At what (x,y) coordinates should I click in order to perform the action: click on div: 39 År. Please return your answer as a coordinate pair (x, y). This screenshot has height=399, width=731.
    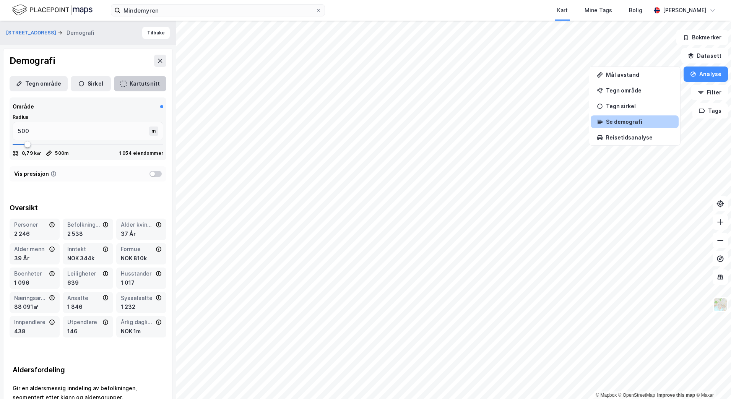
    Looking at the image, I should click on (34, 259).